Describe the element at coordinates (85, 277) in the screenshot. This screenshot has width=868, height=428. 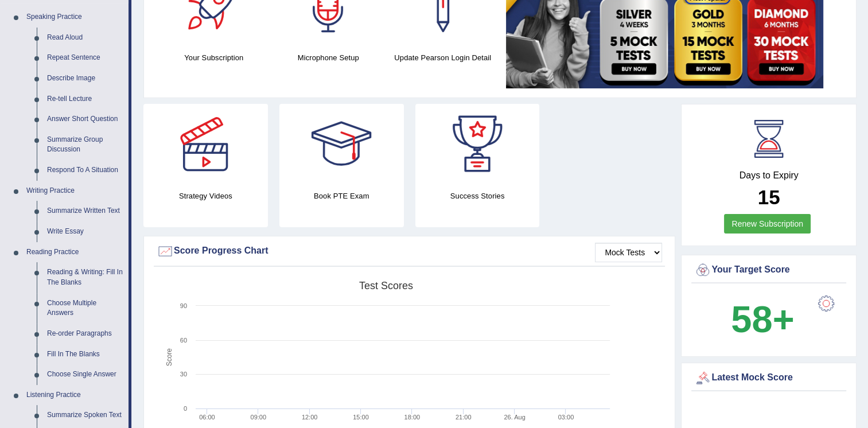
I see `a: Reading & Writing: Fill In The Blanks` at that location.